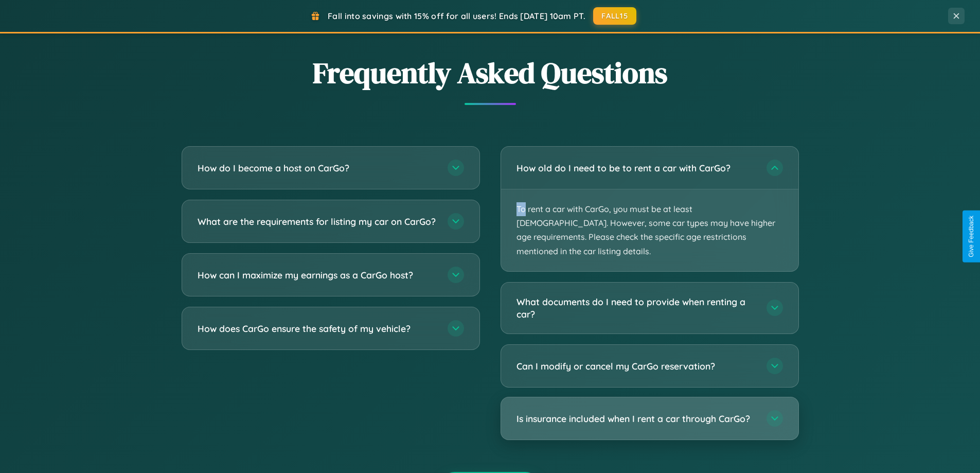 The height and width of the screenshot is (473, 980). What do you see at coordinates (317, 221) in the screenshot?
I see `h3: What are the requirements for listing my car on CarGo?` at bounding box center [317, 221].